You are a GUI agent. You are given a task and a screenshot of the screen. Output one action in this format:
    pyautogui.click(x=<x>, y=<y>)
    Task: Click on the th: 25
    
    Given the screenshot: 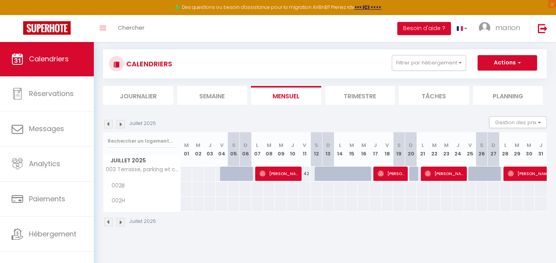 What is the action you would take?
    pyautogui.click(x=470, y=149)
    